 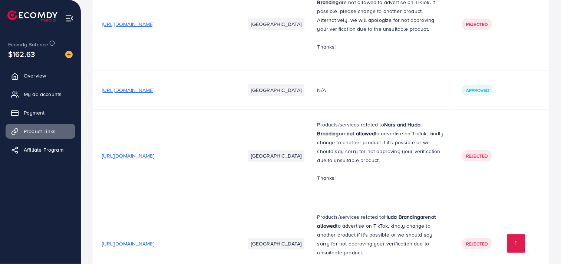 What do you see at coordinates (40, 131) in the screenshot?
I see `a: Product Links` at bounding box center [40, 131].